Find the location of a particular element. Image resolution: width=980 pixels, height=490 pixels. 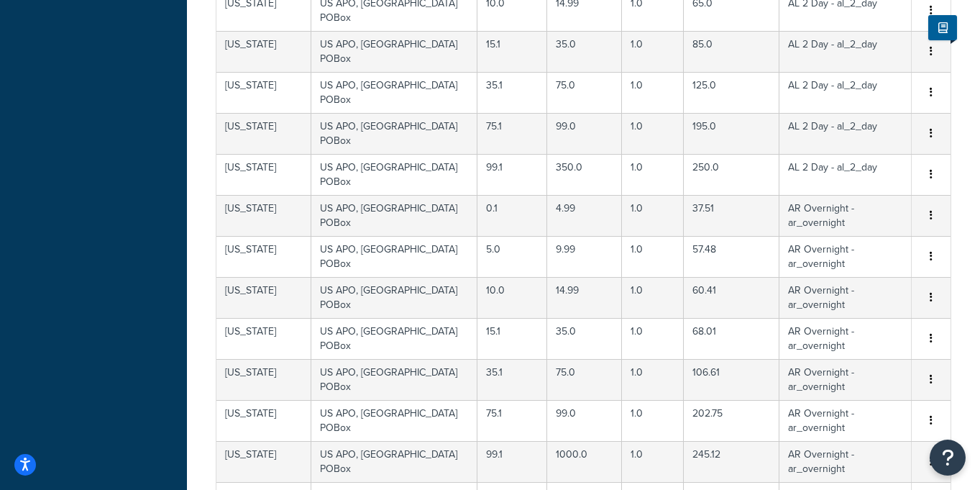

td: 202.75 is located at coordinates (731, 420).